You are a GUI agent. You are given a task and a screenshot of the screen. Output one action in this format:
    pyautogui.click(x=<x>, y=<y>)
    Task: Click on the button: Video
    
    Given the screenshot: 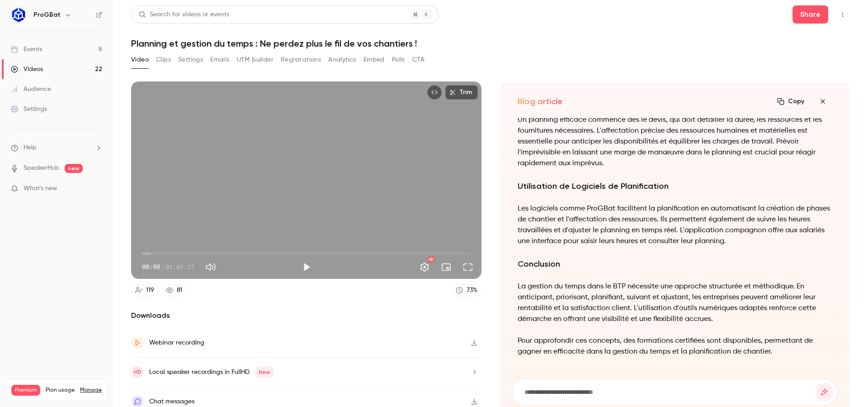 What is the action you would take?
    pyautogui.click(x=140, y=59)
    